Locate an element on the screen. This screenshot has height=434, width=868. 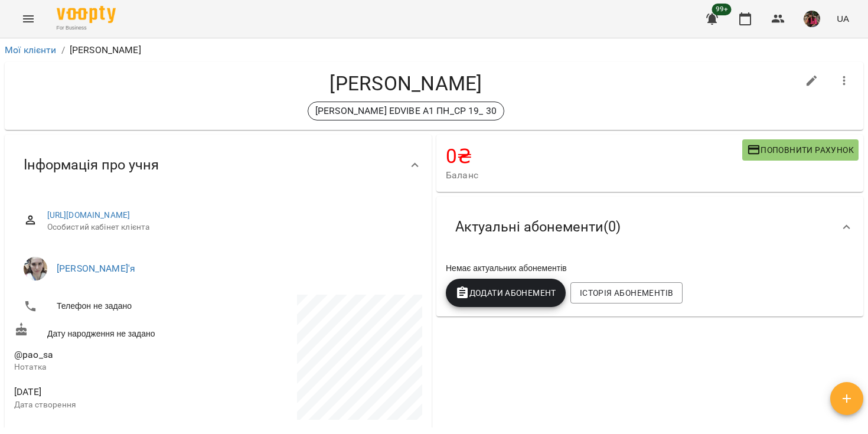
img: Кіяшко Дар'я is located at coordinates (36, 269).